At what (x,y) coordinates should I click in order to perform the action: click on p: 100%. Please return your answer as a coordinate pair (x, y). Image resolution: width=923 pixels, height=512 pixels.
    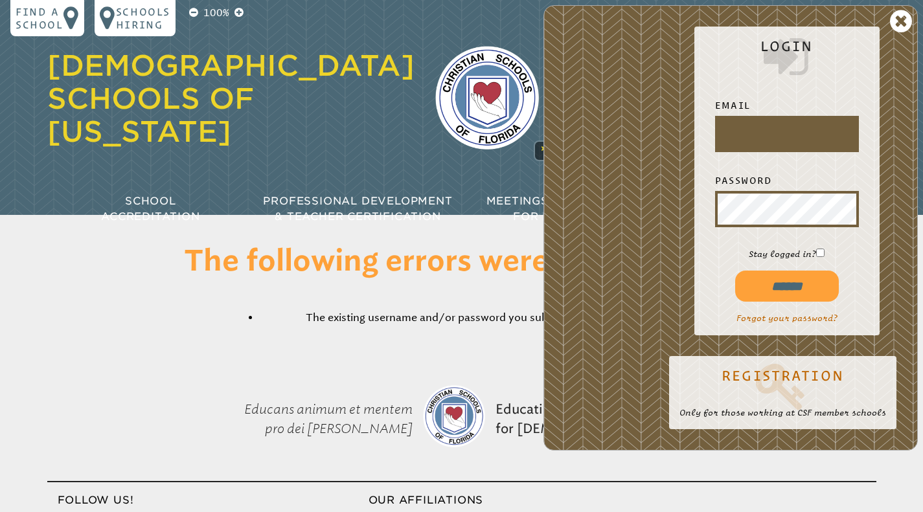
    Looking at the image, I should click on (216, 13).